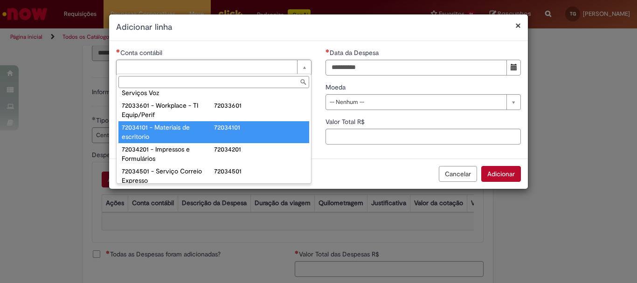 The height and width of the screenshot is (283, 637). Describe the element at coordinates (168, 110) in the screenshot. I see `div: 72033601 - Workplace - TI Equip/Perif` at that location.